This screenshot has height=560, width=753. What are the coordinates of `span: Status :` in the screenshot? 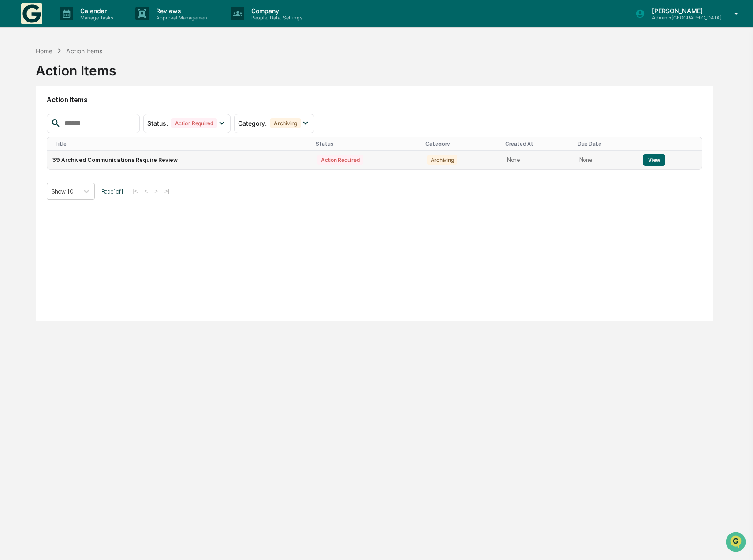 It's located at (157, 123).